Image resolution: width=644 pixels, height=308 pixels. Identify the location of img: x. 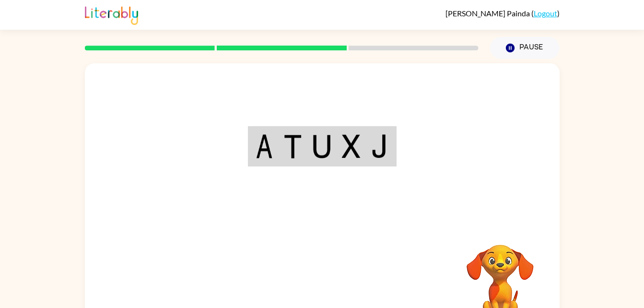
(351, 147).